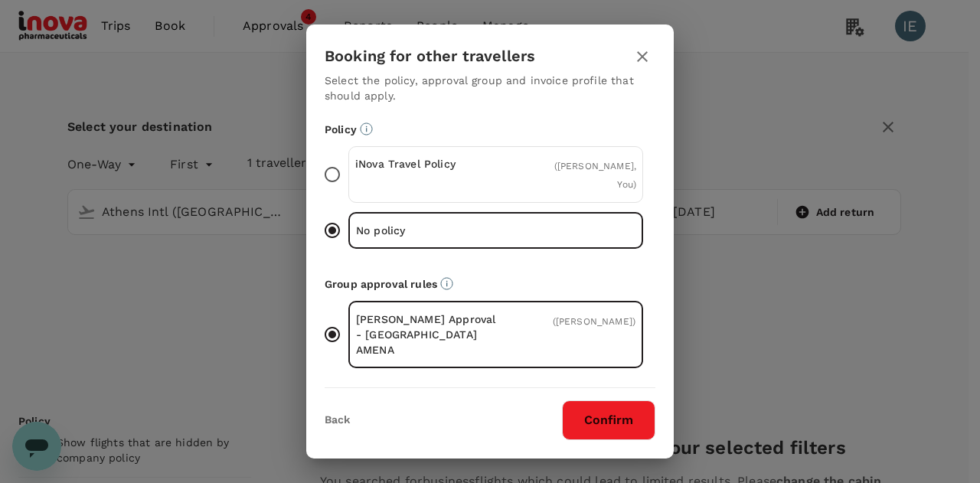  What do you see at coordinates (490, 88) in the screenshot?
I see `p: Select the policy, approval group and invoice profile that should apply.` at bounding box center [490, 88].